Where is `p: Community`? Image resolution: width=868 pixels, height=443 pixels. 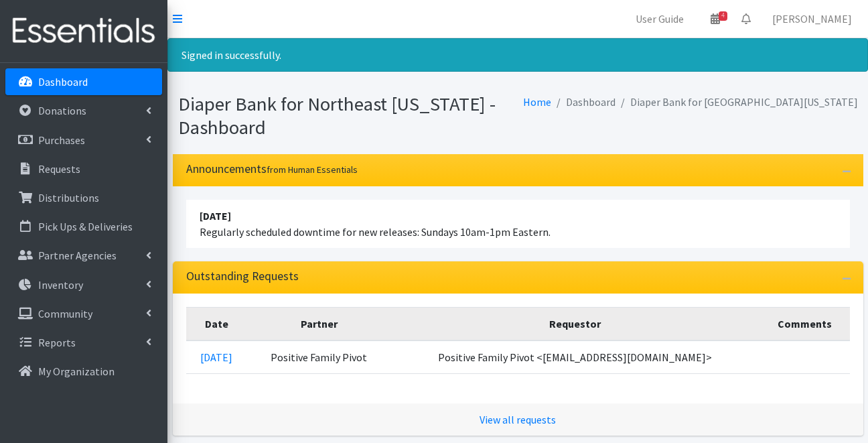
p: Community is located at coordinates (65, 314).